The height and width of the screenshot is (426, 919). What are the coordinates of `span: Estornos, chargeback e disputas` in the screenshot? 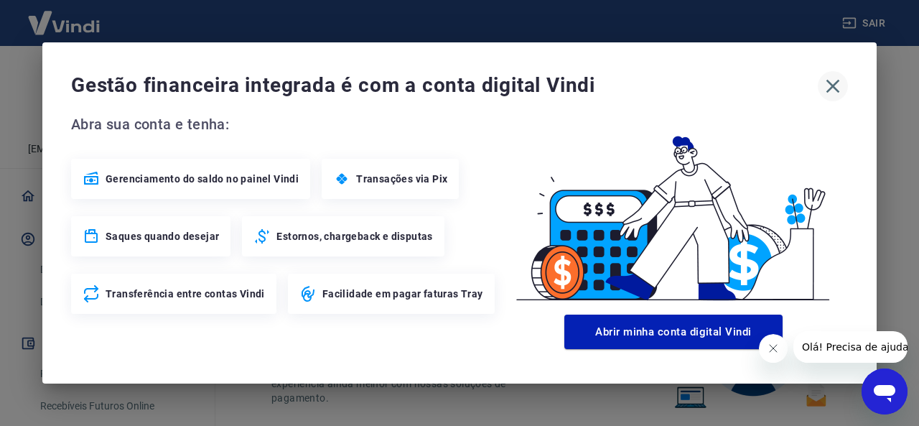 It's located at (354, 236).